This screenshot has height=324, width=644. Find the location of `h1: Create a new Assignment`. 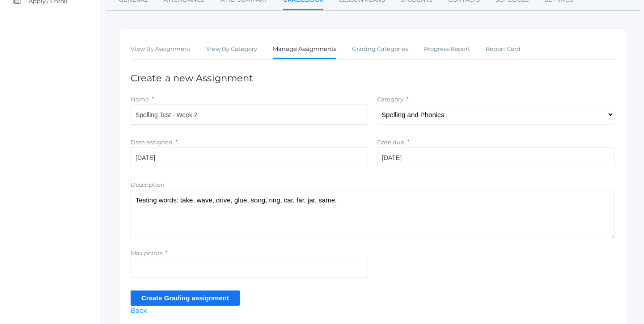

h1: Create a new Assignment is located at coordinates (372, 78).